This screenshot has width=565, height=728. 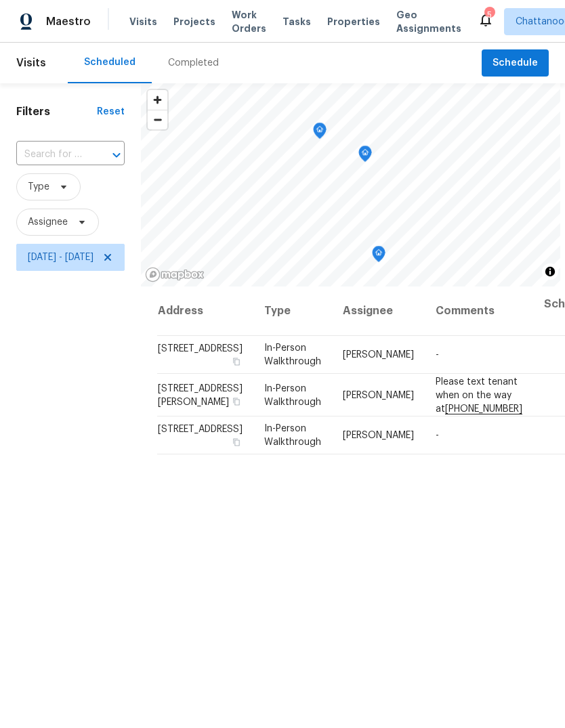 I want to click on div: Reset, so click(x=110, y=112).